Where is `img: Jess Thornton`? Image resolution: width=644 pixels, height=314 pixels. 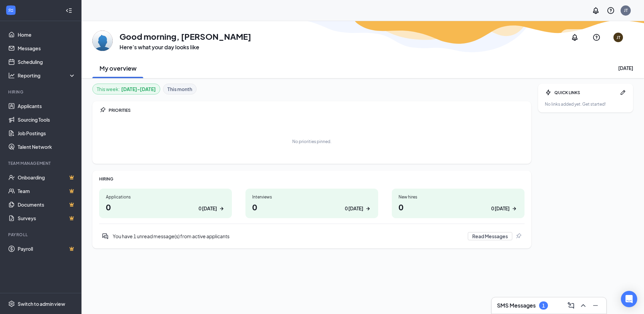 img: Jess Thornton is located at coordinates (102, 41).